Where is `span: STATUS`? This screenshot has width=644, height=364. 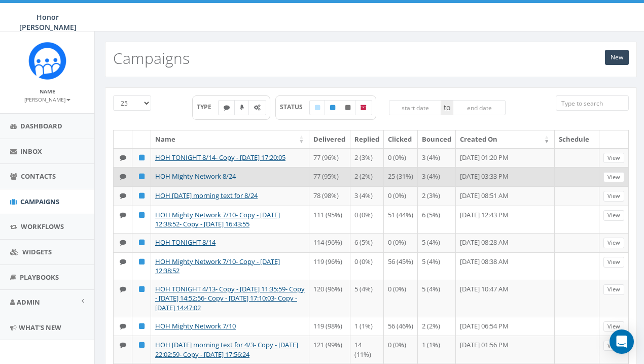
span: STATUS is located at coordinates (295, 107).